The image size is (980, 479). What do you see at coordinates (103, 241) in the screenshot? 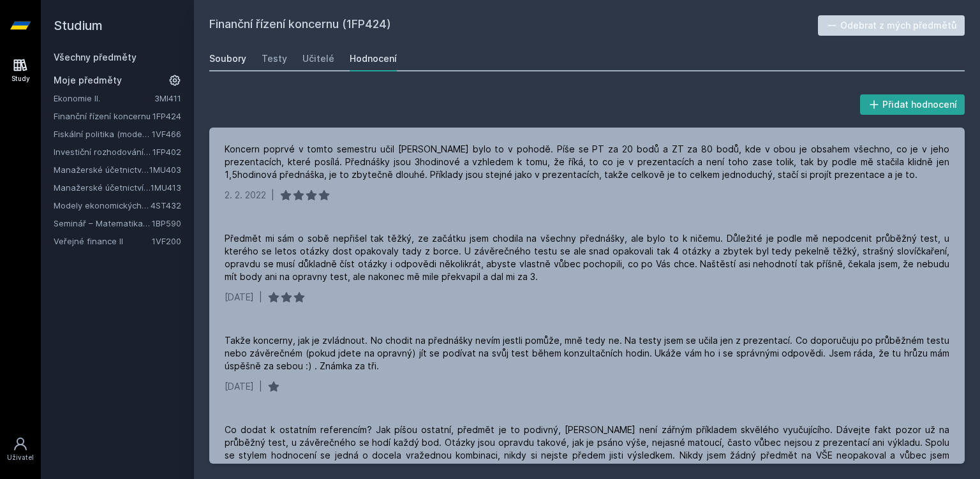
I see `a: Veřejné finance II` at bounding box center [103, 241].